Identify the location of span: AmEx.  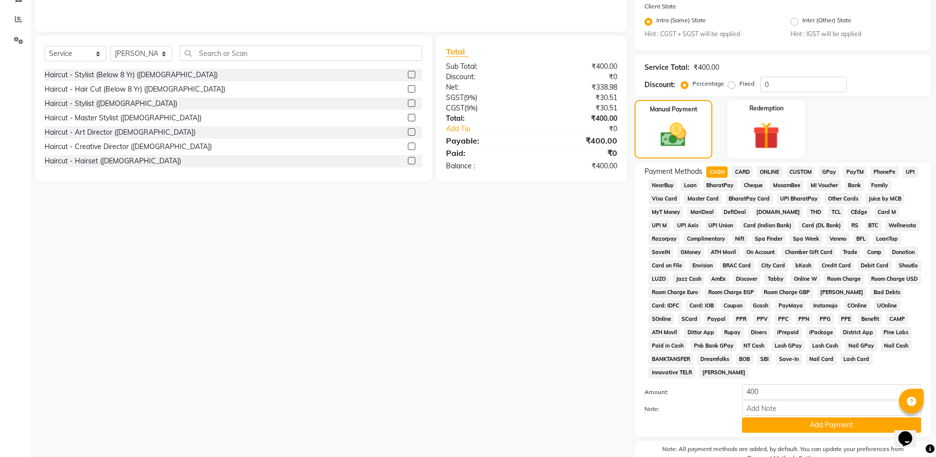
(719, 279).